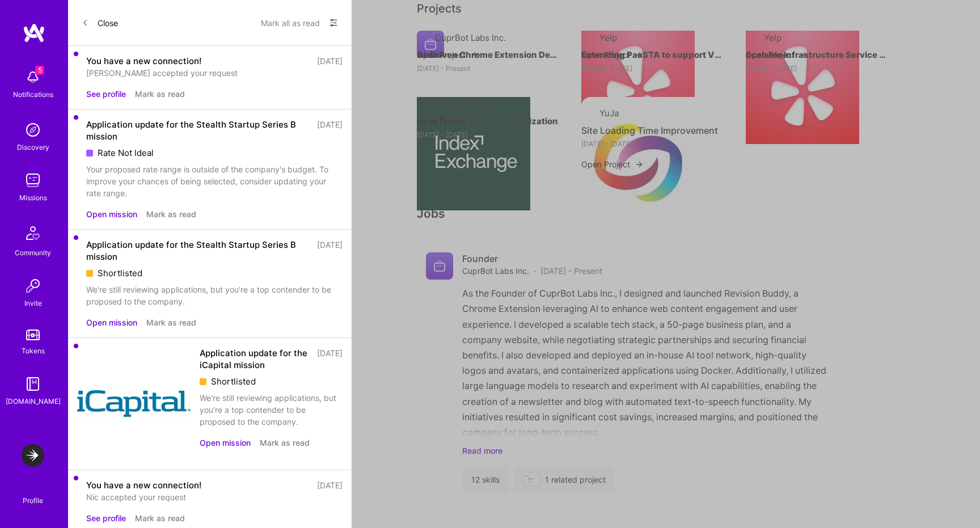 This screenshot has height=528, width=980. I want to click on img: LaunchDarkly: Experimentation Delivery Team, so click(33, 455).